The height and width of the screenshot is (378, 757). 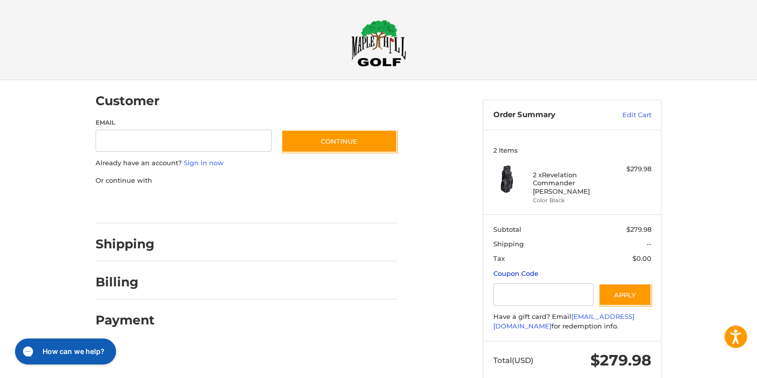 What do you see at coordinates (499, 258) in the screenshot?
I see `span: Tax` at bounding box center [499, 258].